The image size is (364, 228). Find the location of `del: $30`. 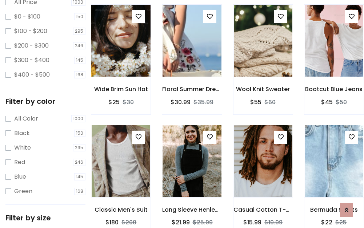

del: $30 is located at coordinates (128, 102).